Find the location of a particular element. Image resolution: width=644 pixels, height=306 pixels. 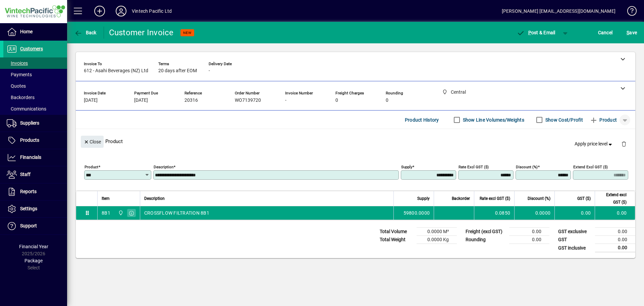

span: 20 days after EOM is located at coordinates (177, 71).